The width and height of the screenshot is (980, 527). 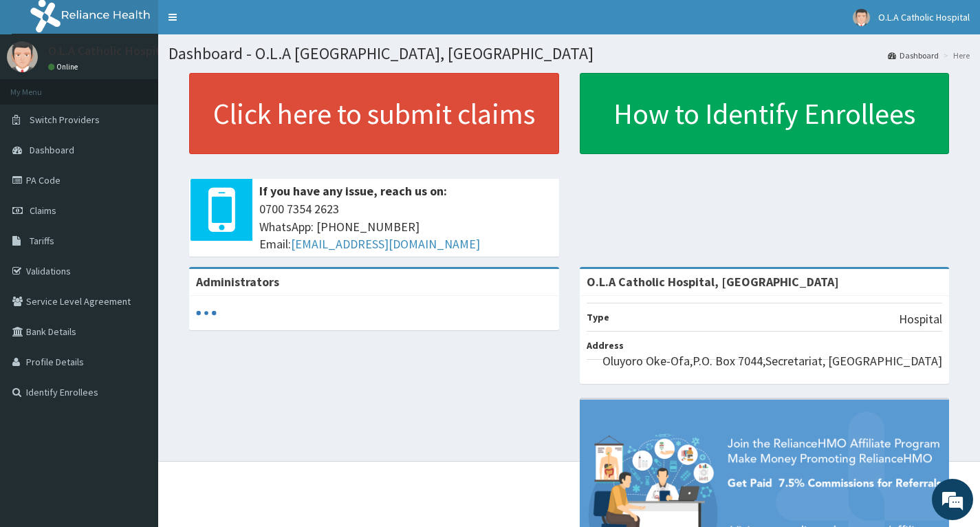 What do you see at coordinates (765, 114) in the screenshot?
I see `a: How to Identify Enrollees` at bounding box center [765, 114].